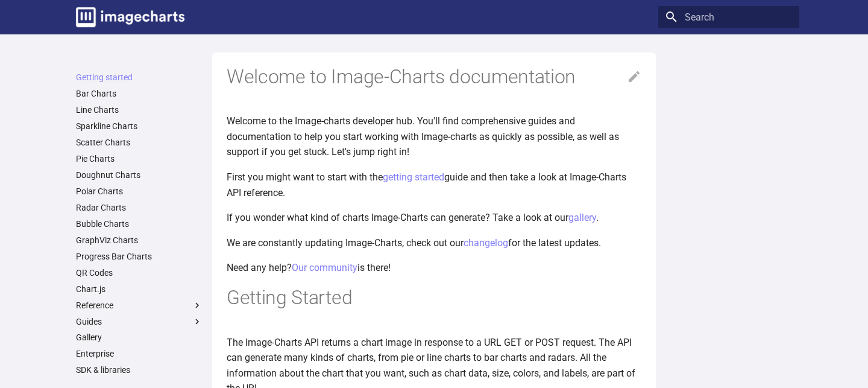 The width and height of the screenshot is (868, 388). I want to click on label: Reference, so click(139, 306).